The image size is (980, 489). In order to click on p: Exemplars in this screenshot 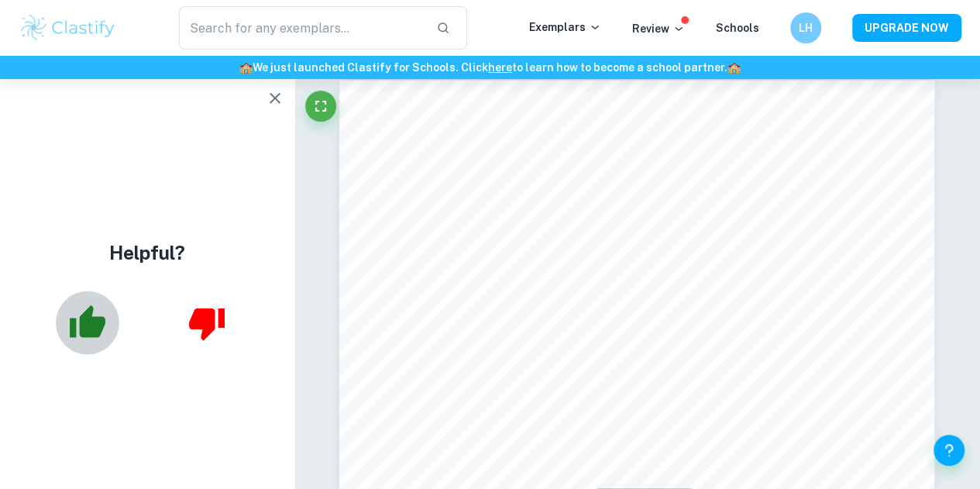, I will do `click(565, 27)`.